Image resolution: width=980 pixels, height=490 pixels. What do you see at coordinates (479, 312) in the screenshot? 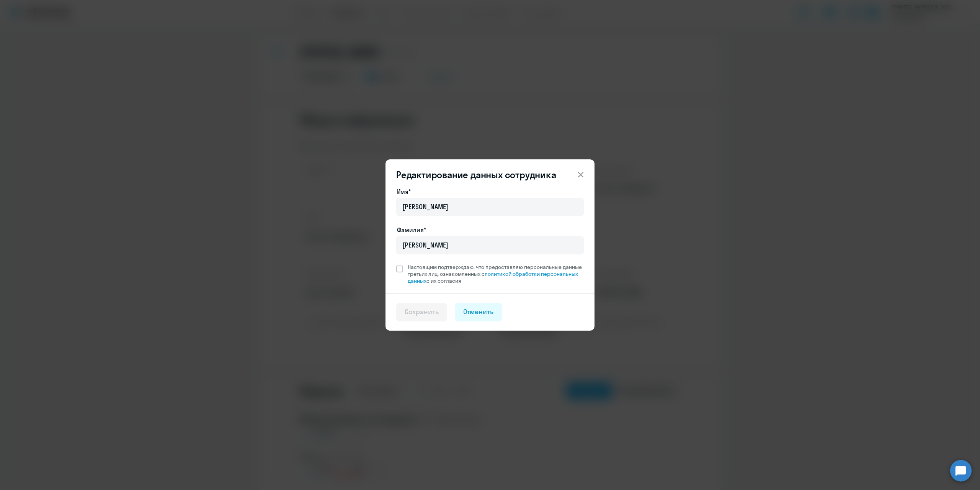
I see `div: Отменить` at bounding box center [479, 312].